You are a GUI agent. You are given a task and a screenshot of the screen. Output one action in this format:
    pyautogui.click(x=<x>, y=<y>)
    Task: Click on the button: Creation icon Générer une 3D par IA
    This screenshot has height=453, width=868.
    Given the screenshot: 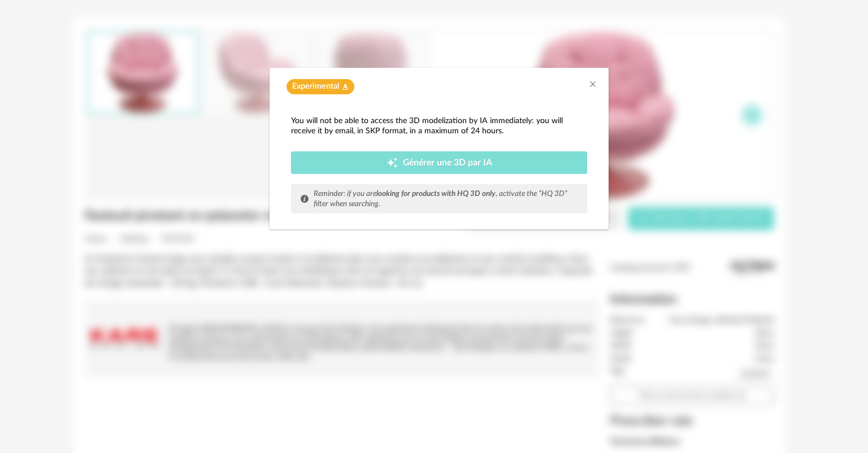 What is the action you would take?
    pyautogui.click(x=439, y=163)
    